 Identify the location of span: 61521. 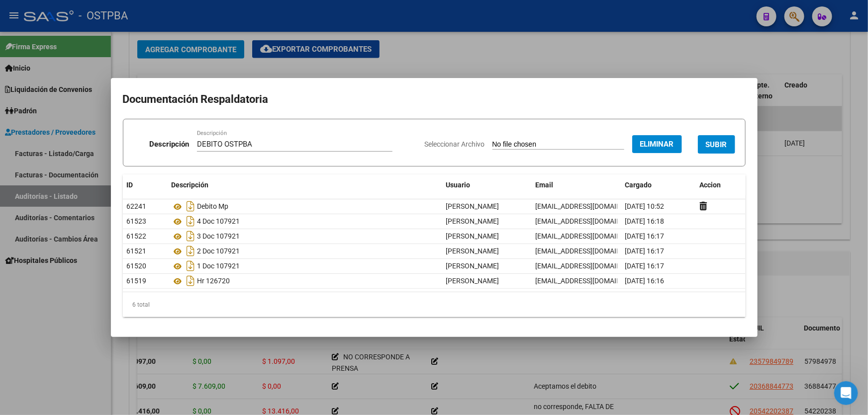
(137, 251).